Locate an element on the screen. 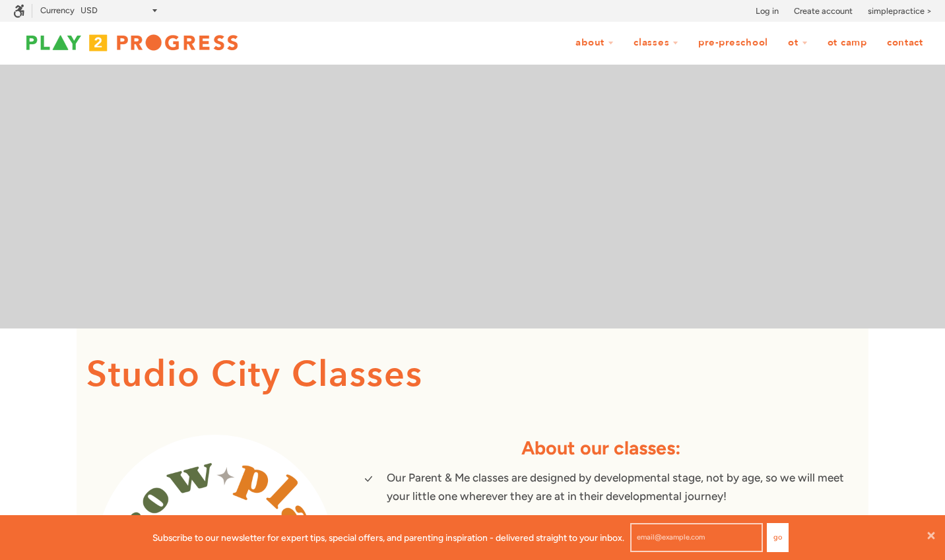  a: Contact is located at coordinates (904, 43).